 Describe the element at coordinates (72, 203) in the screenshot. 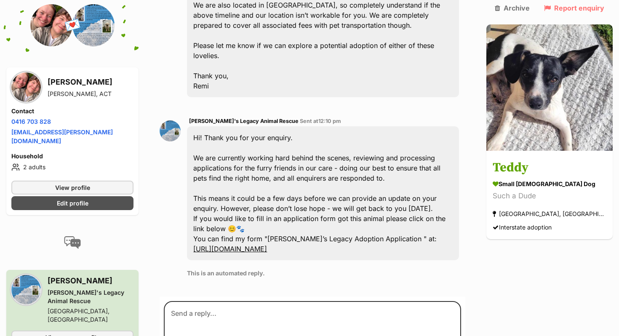

I see `span: Edit profile` at that location.